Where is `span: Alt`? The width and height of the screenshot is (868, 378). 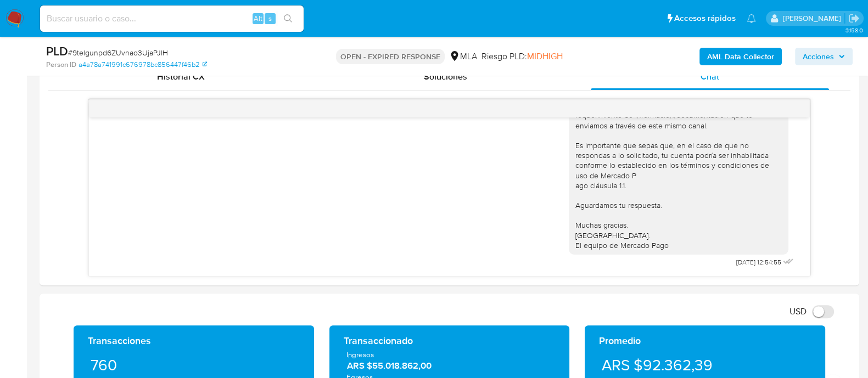
span: Alt is located at coordinates (258, 18).